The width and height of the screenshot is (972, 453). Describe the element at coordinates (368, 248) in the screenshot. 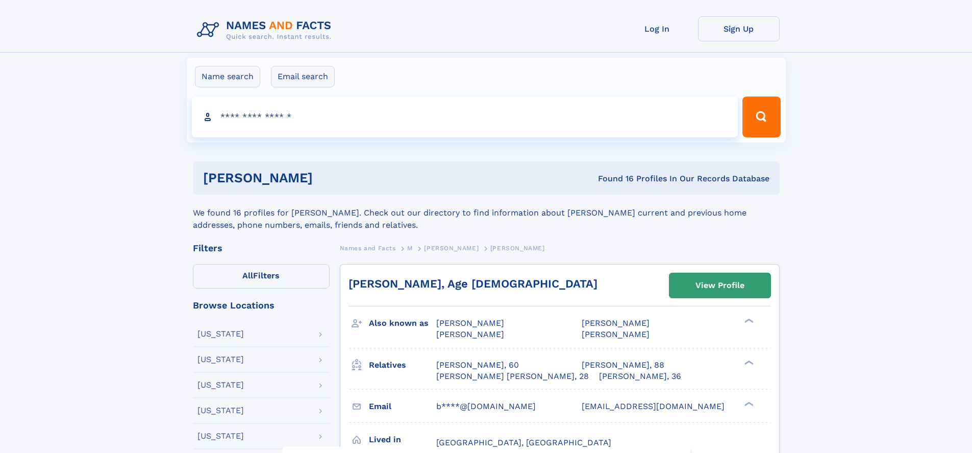

I see `a: Names and Facts` at that location.